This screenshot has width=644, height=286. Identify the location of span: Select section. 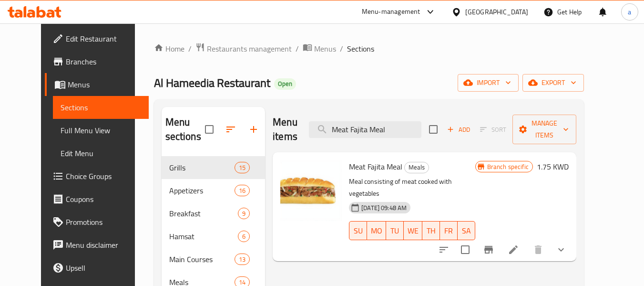
(433, 129).